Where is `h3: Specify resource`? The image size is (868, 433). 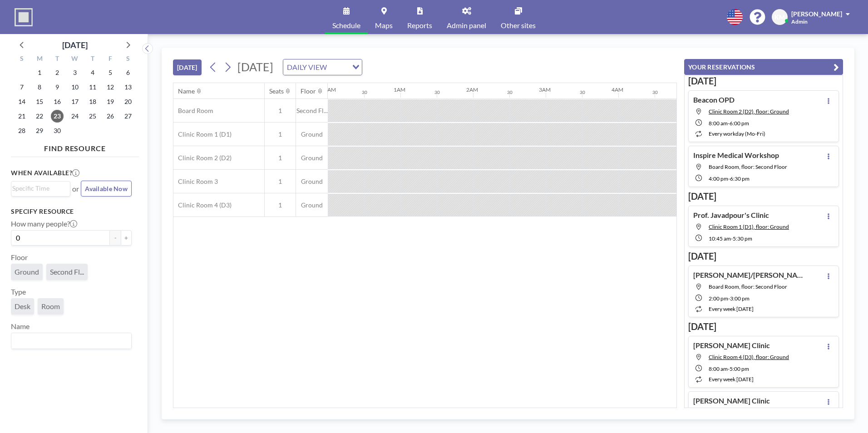
h3: Specify resource is located at coordinates (71, 211).